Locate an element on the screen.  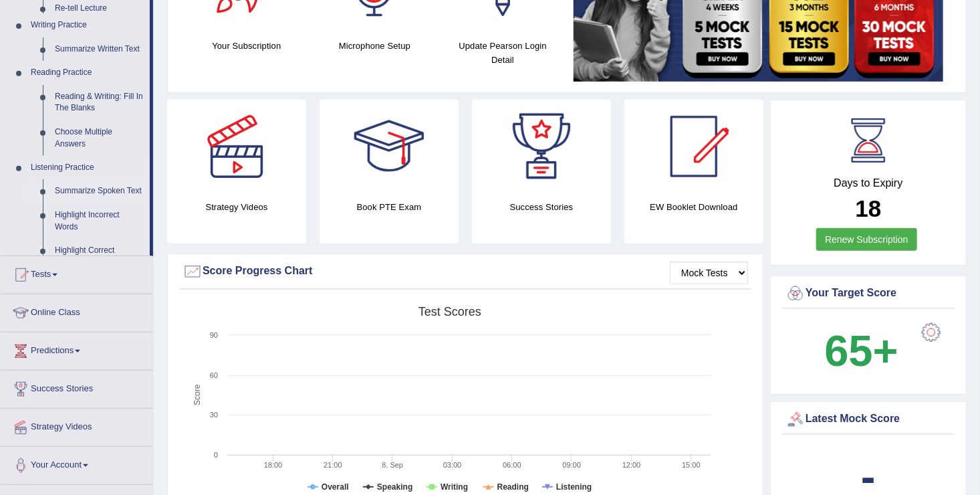
a: Reading & Writing: Fill In The Blanks is located at coordinates (99, 102).